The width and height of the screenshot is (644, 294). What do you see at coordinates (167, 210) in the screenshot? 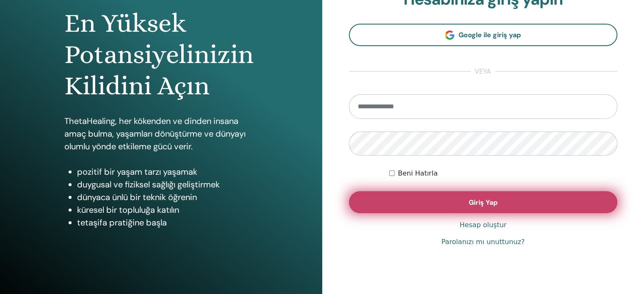
I see `li: küresel bir topluluğa katılın` at bounding box center [167, 210].